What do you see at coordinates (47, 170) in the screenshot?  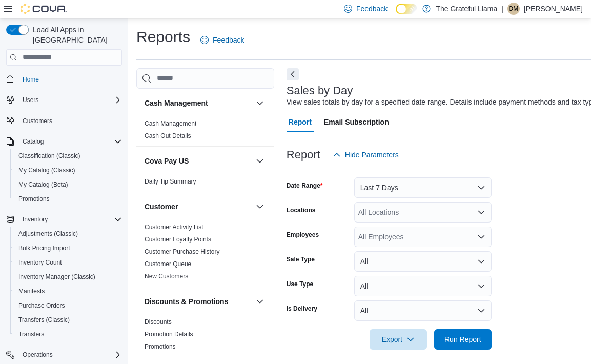 I see `a: My Catalog (Classic)` at bounding box center [47, 170].